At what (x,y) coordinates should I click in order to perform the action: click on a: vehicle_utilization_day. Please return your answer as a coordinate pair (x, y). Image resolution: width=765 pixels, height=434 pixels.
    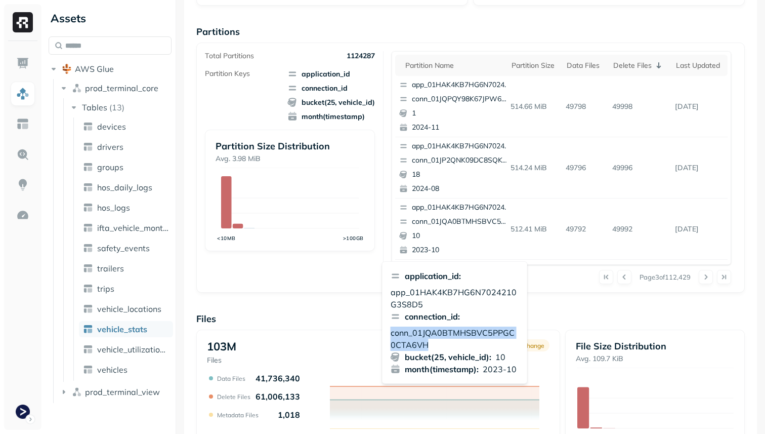
    Looking at the image, I should click on (126, 349).